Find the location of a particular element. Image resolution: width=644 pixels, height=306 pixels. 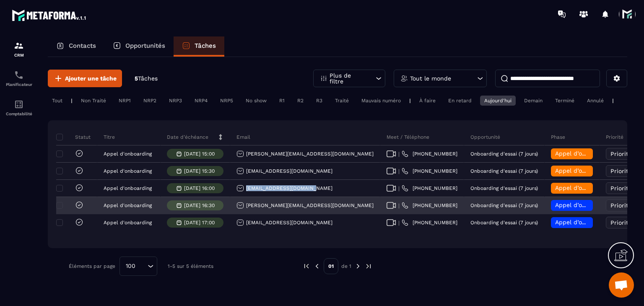

p: Plus de filtre is located at coordinates (348, 79).